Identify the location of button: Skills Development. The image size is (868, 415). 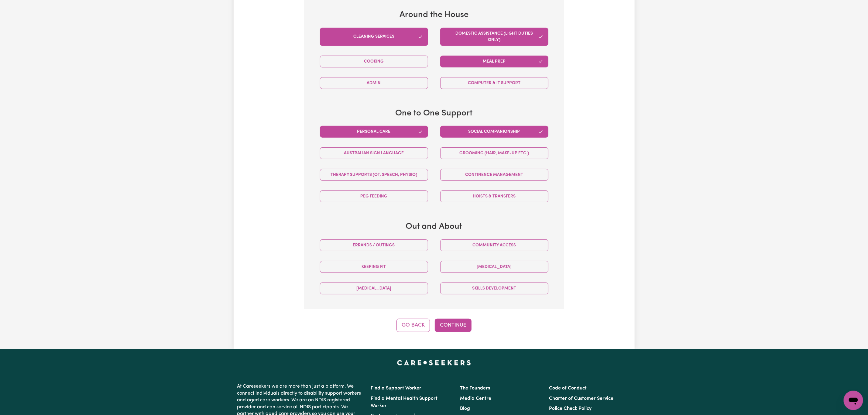
(494, 288).